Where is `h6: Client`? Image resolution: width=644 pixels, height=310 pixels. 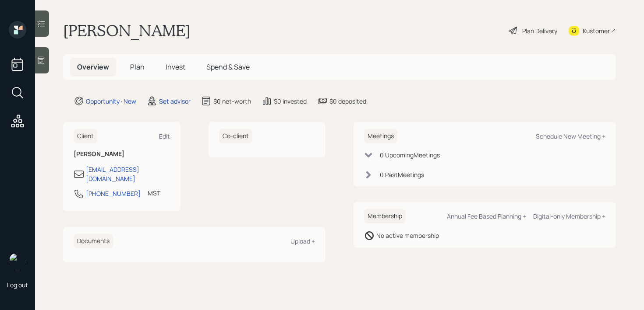
h6: Client is located at coordinates (85, 136).